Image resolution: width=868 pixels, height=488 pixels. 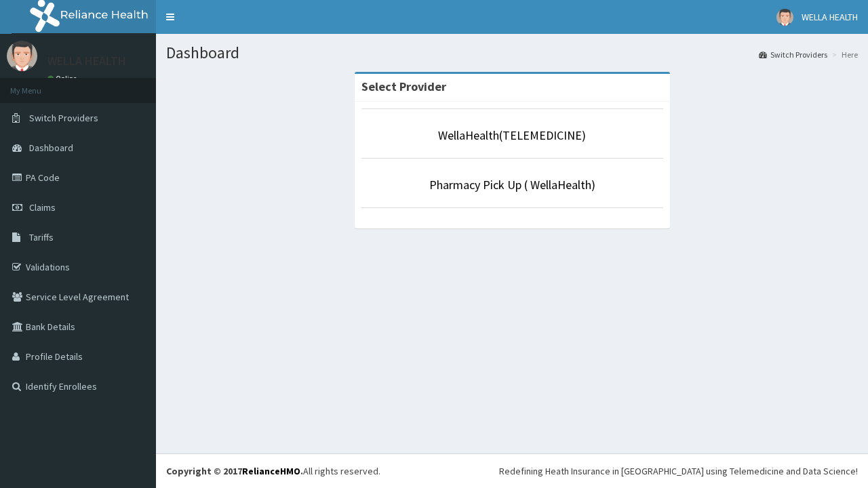 I want to click on span: Claims, so click(x=42, y=207).